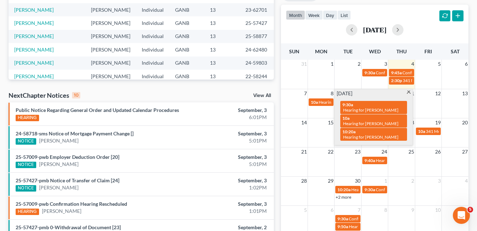 This screenshot has width=477, height=231. What do you see at coordinates (438, 210) in the screenshot?
I see `span: 10` at bounding box center [438, 210].